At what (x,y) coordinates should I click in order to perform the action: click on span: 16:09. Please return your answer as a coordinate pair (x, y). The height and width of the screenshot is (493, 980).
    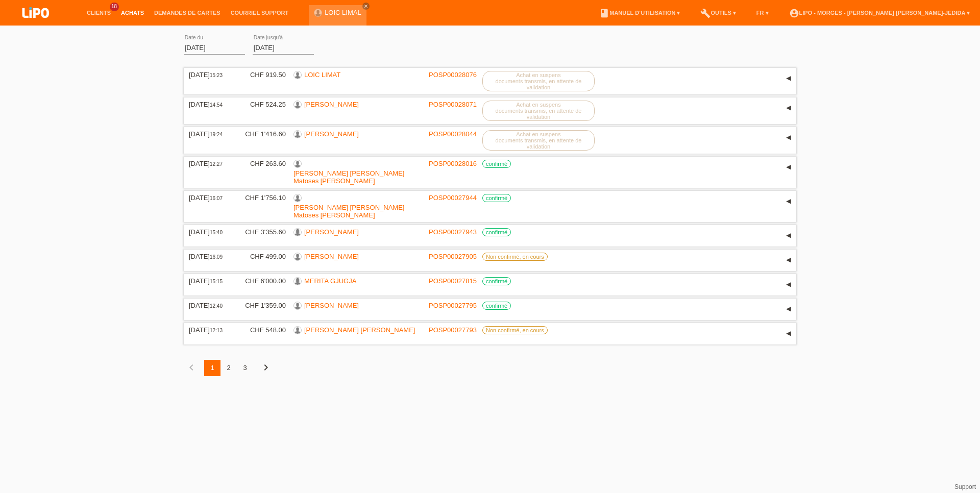
    Looking at the image, I should click on (216, 257).